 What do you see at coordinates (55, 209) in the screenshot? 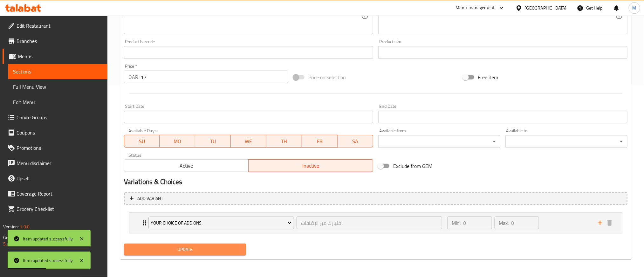
I see `a: Grocery Checklist` at bounding box center [55, 209].